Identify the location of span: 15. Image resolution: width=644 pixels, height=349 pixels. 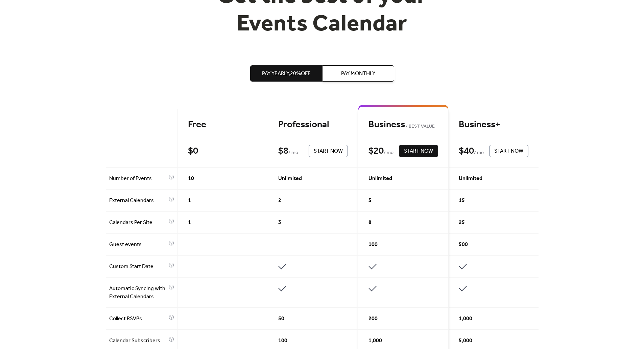
(462, 201).